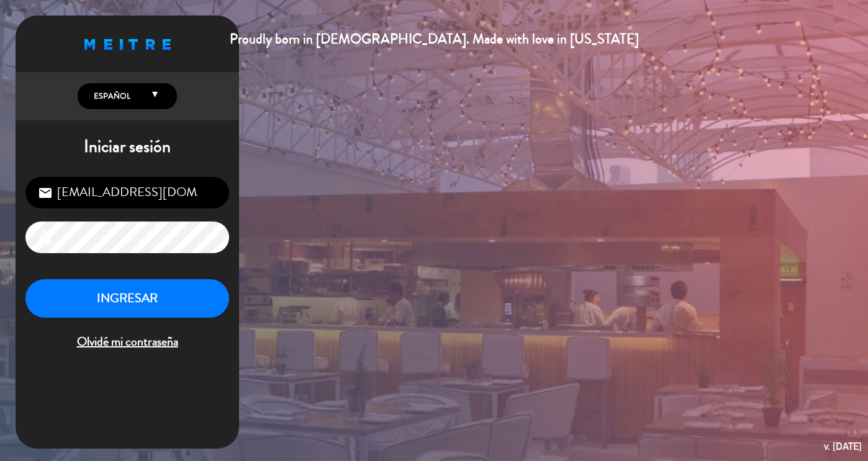 This screenshot has height=461, width=868. I want to click on i: email, so click(45, 193).